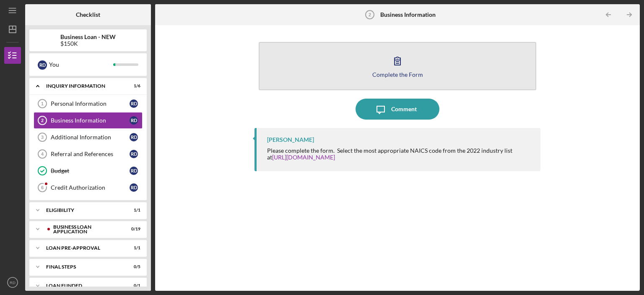 The width and height of the screenshot is (644, 295). I want to click on div: Referral and References, so click(90, 154).